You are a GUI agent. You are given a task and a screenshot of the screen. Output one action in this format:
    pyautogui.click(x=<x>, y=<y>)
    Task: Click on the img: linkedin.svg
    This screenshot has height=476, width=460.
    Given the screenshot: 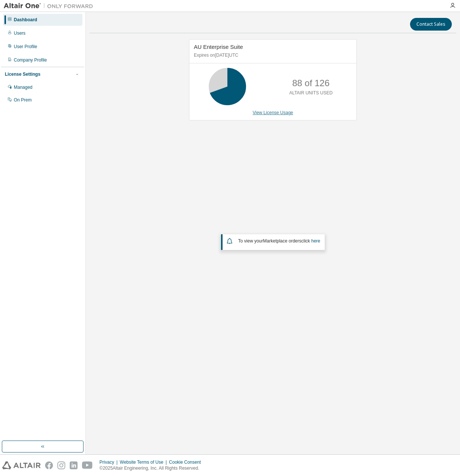 What is the action you would take?
    pyautogui.click(x=73, y=465)
    